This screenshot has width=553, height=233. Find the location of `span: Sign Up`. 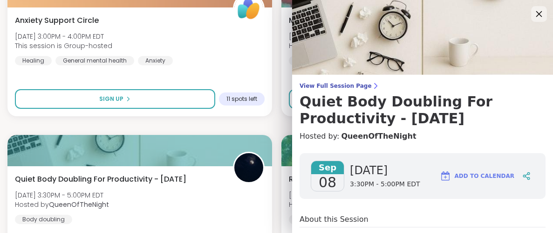

span: Sign Up is located at coordinates (111, 99).